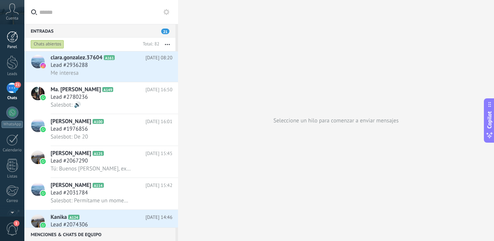  What do you see at coordinates (69, 193) in the screenshot?
I see `span: Lead #2031784` at bounding box center [69, 193].